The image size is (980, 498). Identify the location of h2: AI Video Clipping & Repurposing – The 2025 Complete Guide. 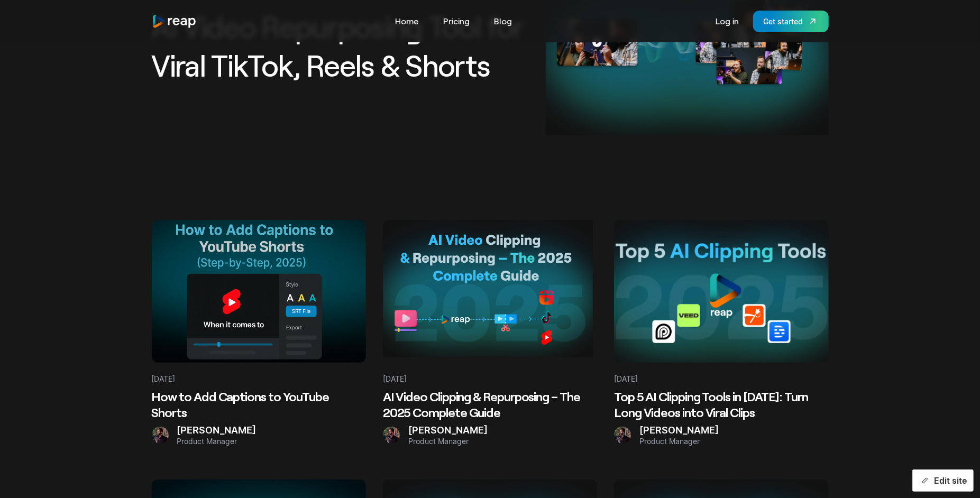
(490, 405).